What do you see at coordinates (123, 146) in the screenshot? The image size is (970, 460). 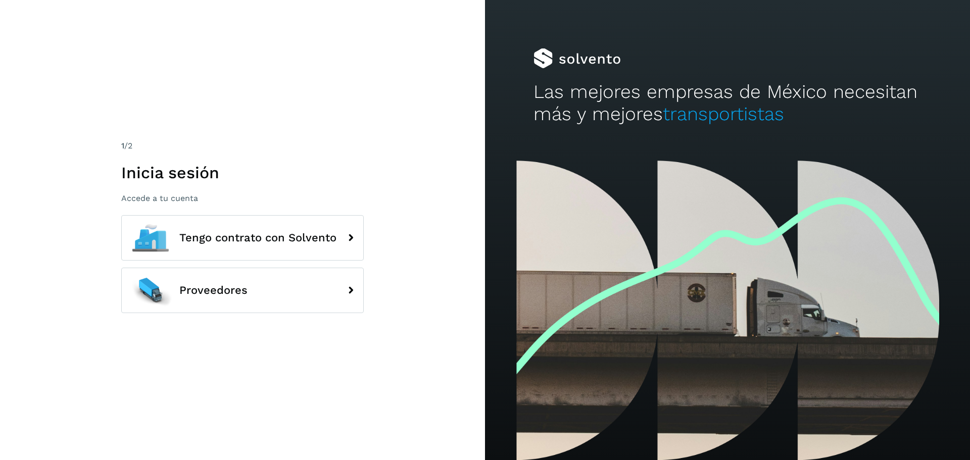 I see `span: 1` at bounding box center [123, 146].